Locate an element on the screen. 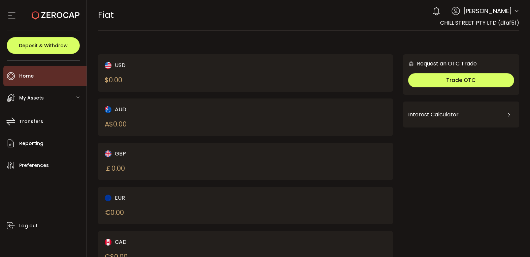  span: My Assets is located at coordinates (31, 98).